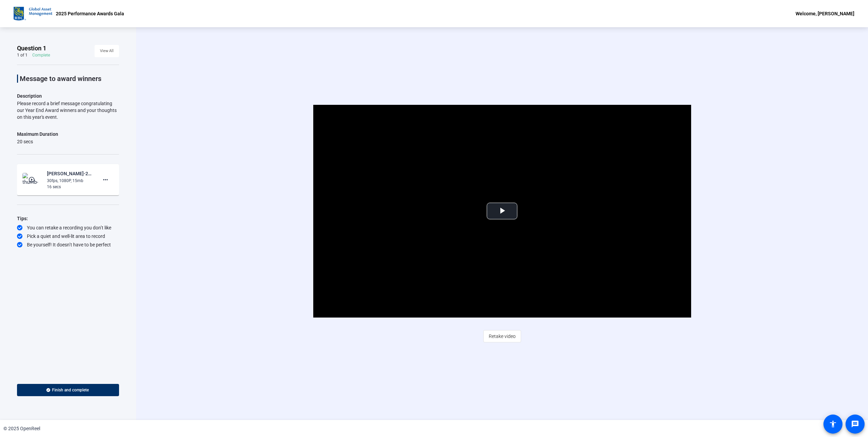  What do you see at coordinates (22, 428) in the screenshot?
I see `div: © 2025 OpenReel` at bounding box center [22, 428].